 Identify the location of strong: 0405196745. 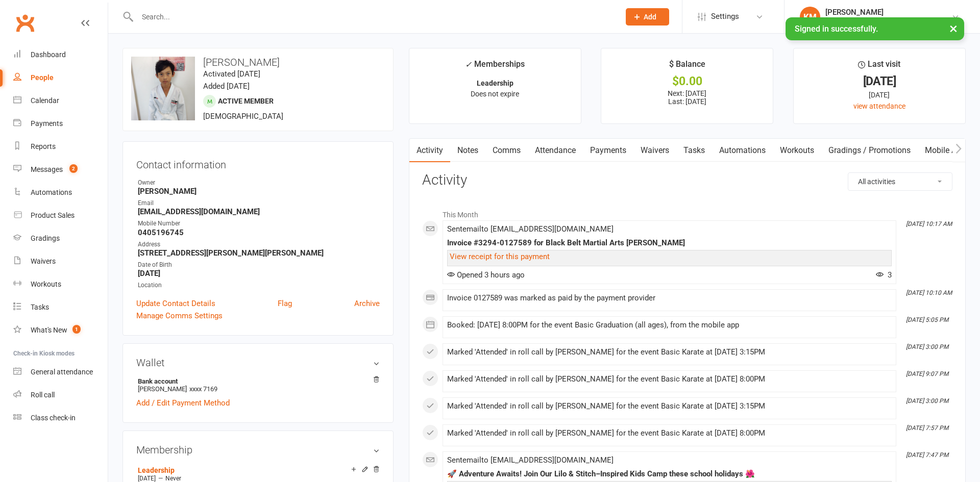
(259, 233).